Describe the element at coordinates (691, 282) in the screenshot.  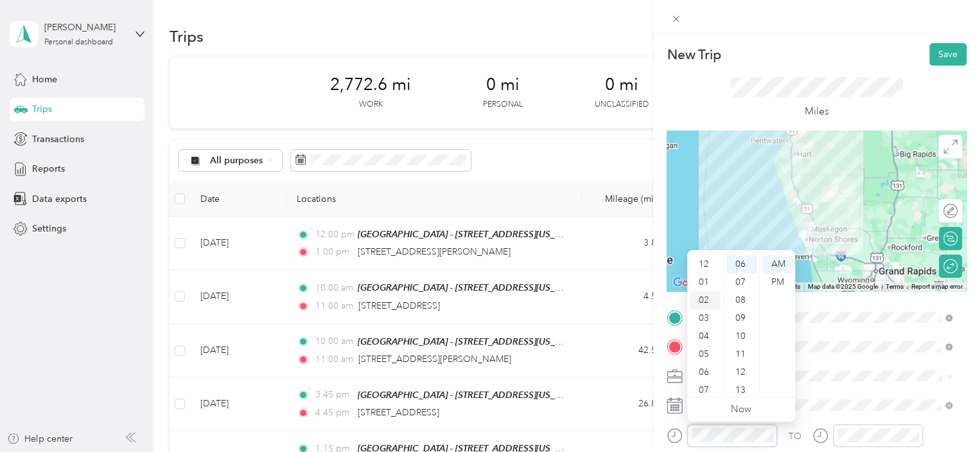
I see `img: Google` at that location.